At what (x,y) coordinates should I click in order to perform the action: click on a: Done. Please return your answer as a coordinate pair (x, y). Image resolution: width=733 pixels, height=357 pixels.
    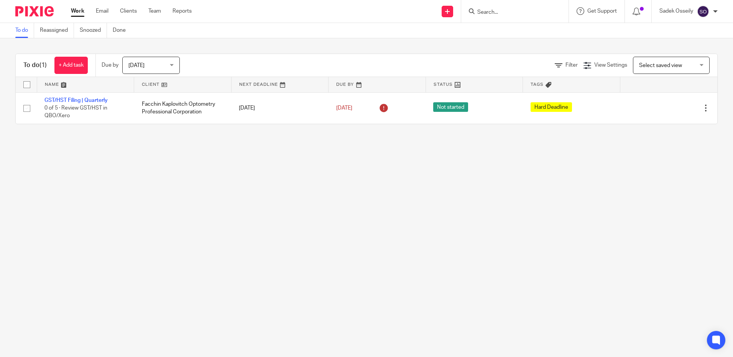
    Looking at the image, I should click on (122, 30).